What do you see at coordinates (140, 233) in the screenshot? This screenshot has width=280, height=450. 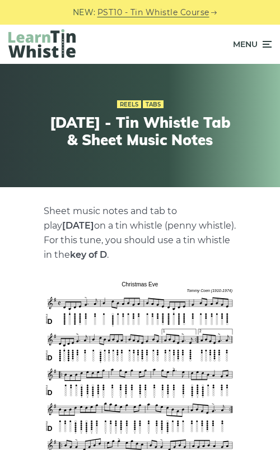 I see `p: Sheet music notes and tab to play on a tin whistle (penny whistle). For this tune, you should use...` at bounding box center [140, 233].